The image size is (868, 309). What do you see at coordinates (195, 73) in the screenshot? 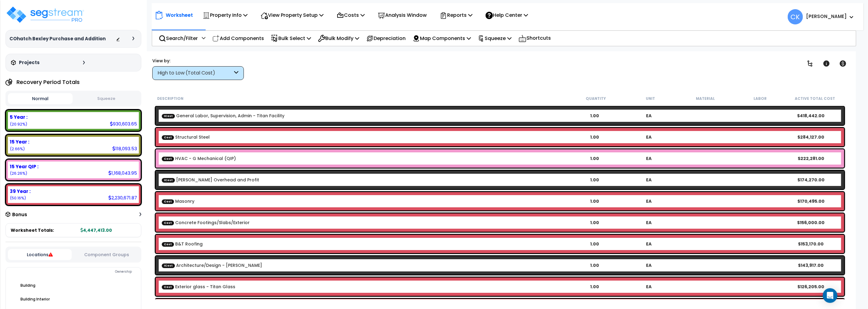
I see `div: High to Low (Total Cost)` at bounding box center [195, 73].